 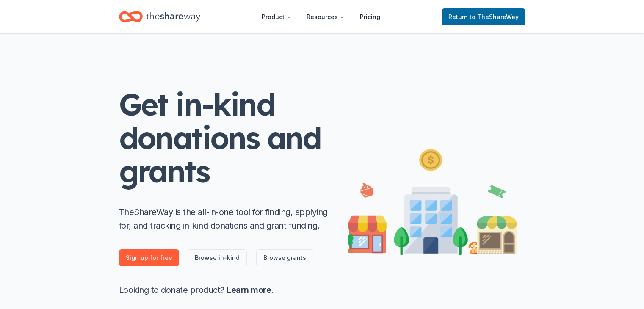 What do you see at coordinates (484, 17) in the screenshot?
I see `a: Returnto TheShareWay` at bounding box center [484, 17].